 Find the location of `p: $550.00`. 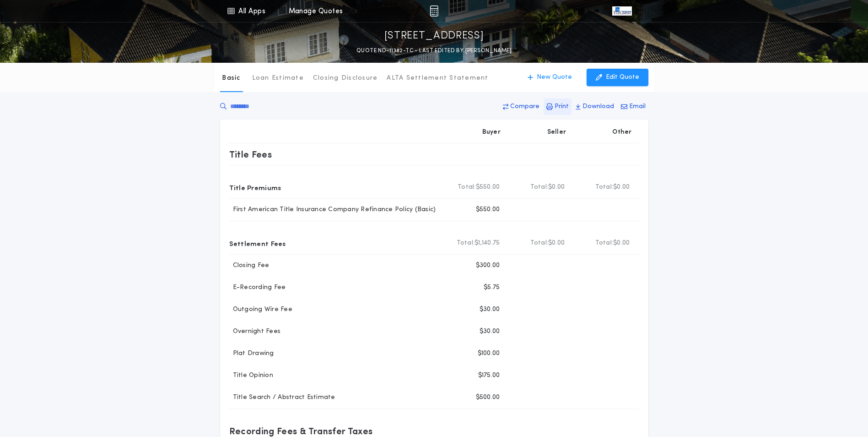

p: $550.00 is located at coordinates (488, 210).